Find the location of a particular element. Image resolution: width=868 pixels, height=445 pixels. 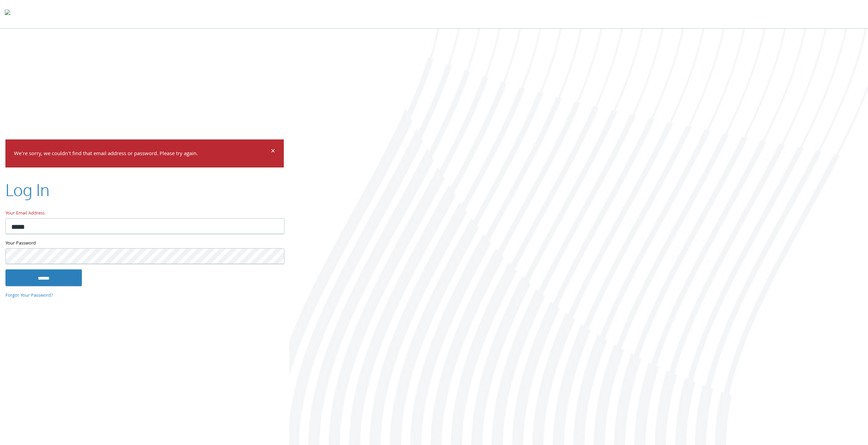

button: Dismiss alert is located at coordinates (273, 152).